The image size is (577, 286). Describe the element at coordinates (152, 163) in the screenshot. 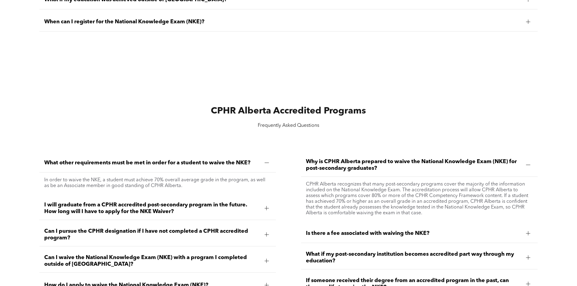

I see `span: What other requirements must be met in order for a student to waive the NKE?` at that location.